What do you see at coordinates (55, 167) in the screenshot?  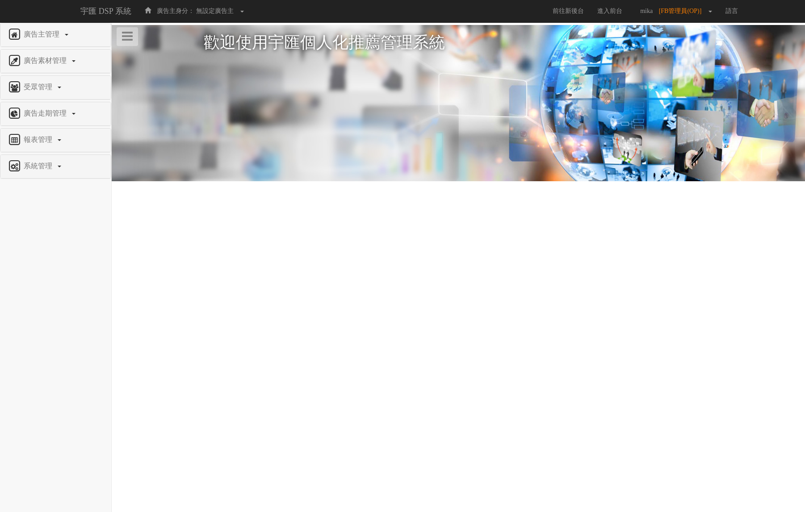 I see `a: 系統管理` at bounding box center [55, 167].